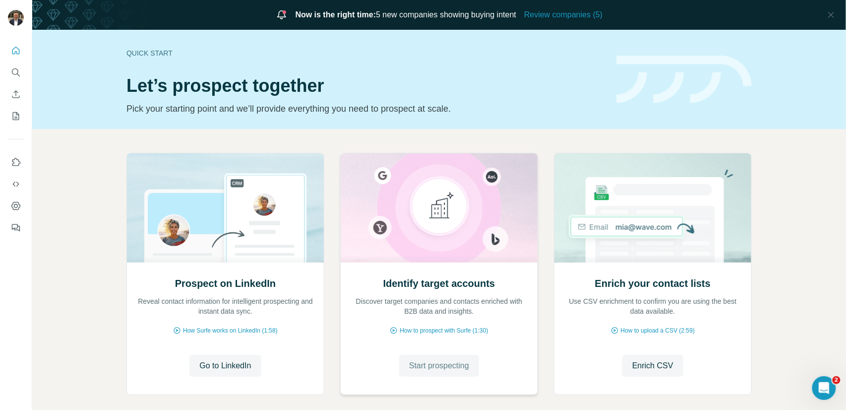 This screenshot has width=846, height=410. I want to click on button: Search, so click(16, 72).